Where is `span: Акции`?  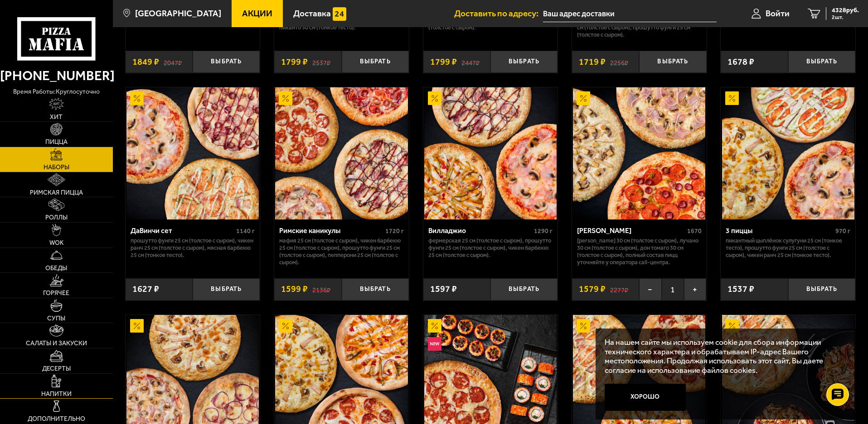 span: Акции is located at coordinates (257, 13).